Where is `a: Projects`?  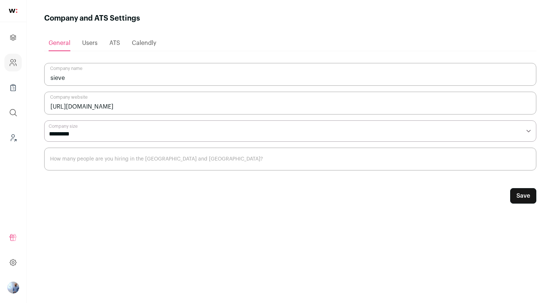
a: Projects is located at coordinates (13, 38).